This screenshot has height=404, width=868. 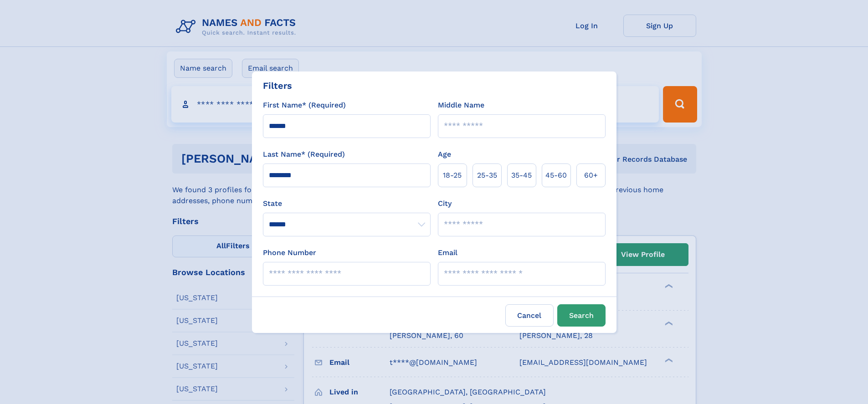 What do you see at coordinates (445, 204) in the screenshot?
I see `label: City` at bounding box center [445, 204].